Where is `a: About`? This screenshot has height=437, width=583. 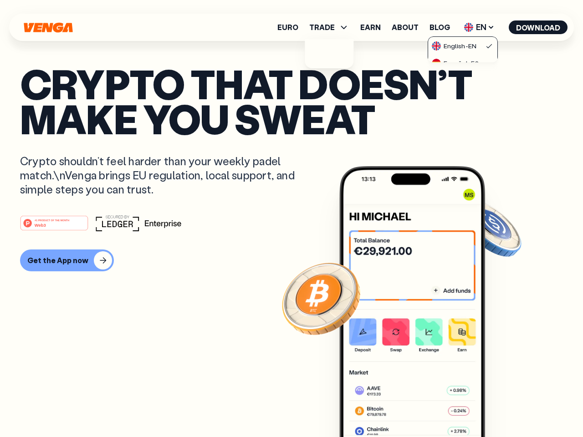
a: About is located at coordinates (405, 27).